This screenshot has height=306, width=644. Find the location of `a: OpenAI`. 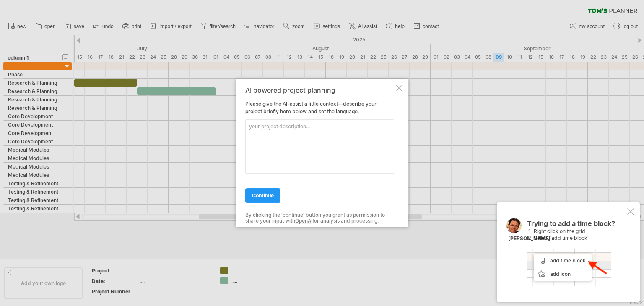

a: OpenAI is located at coordinates (304, 221).